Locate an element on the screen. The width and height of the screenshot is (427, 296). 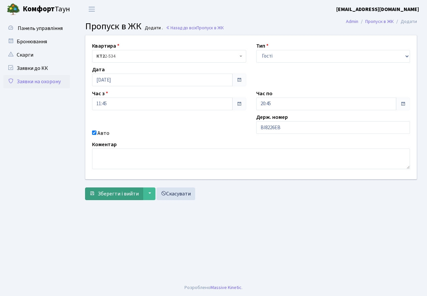
a: Панель управління is located at coordinates (37, 28).